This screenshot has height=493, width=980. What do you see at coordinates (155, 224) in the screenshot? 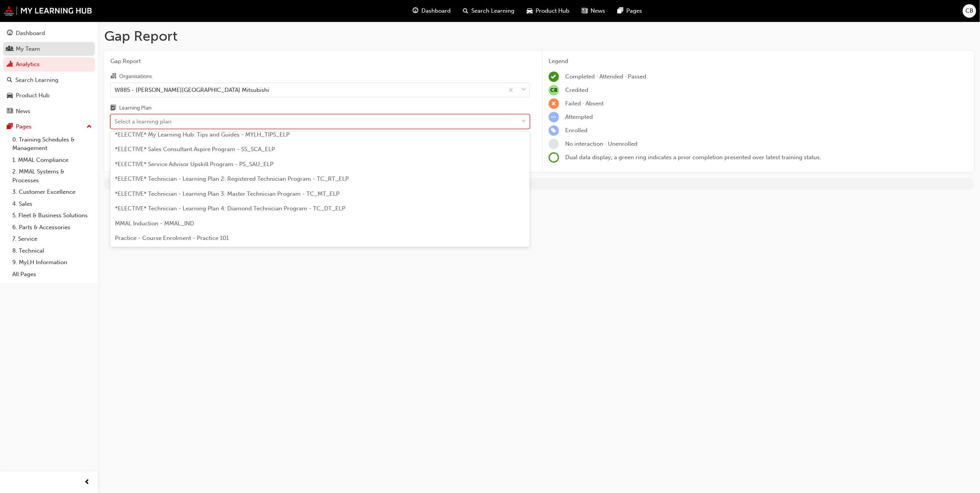
I see `span: MMAL Induction - MMAL_IND` at bounding box center [155, 224].